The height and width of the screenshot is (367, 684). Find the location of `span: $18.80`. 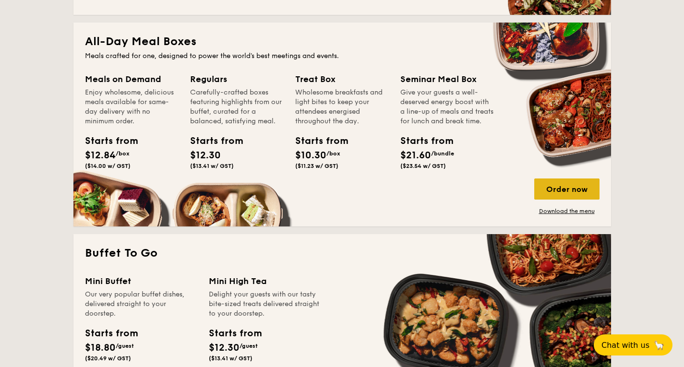

span: $18.80 is located at coordinates (100, 348).